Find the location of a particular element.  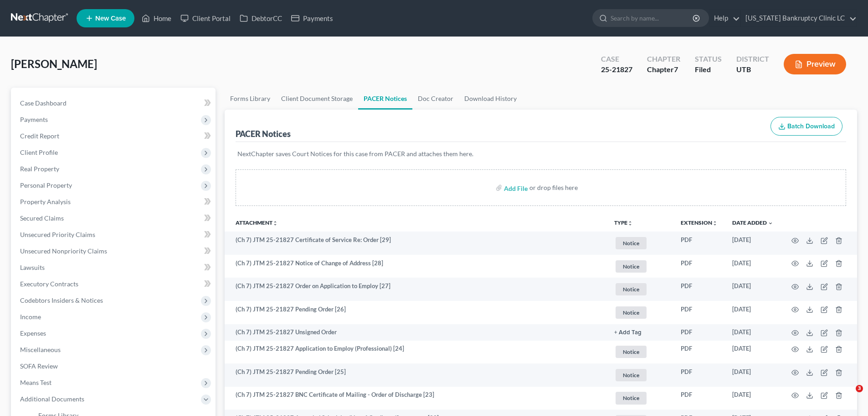

a: DebtorCC is located at coordinates (261, 18).